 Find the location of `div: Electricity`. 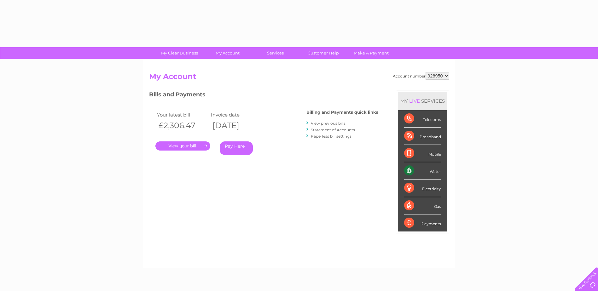

div: Electricity is located at coordinates (423, 188).